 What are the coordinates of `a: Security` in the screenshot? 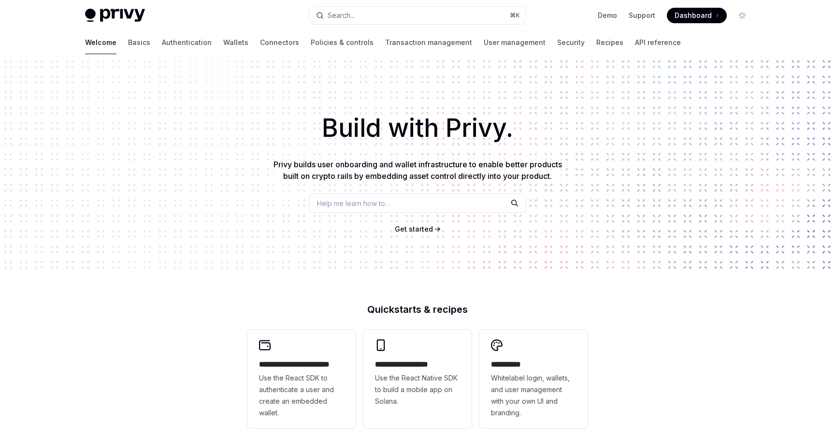 It's located at (571, 43).